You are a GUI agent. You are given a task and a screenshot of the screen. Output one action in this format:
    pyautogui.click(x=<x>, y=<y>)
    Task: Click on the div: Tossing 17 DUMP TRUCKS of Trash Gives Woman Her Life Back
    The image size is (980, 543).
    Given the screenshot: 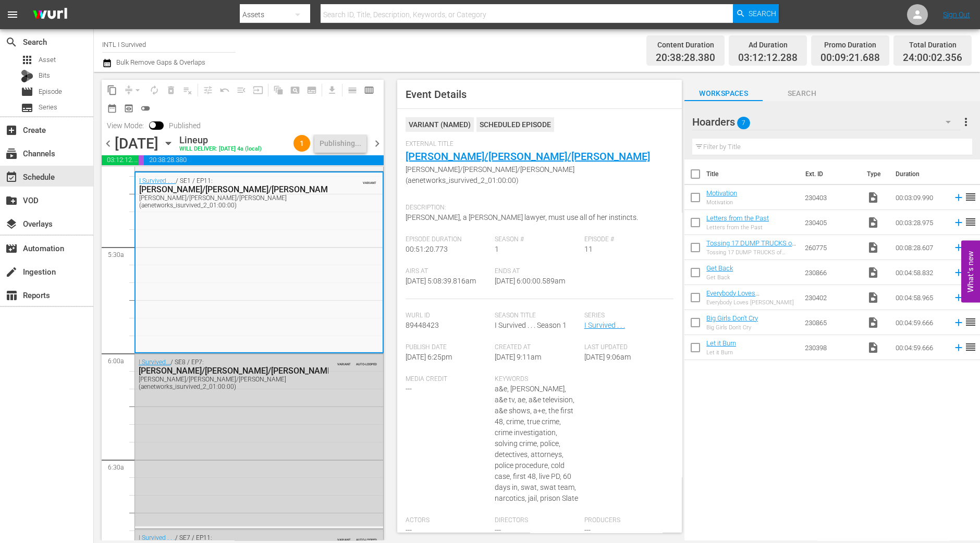 What is the action you would take?
    pyautogui.click(x=751, y=252)
    